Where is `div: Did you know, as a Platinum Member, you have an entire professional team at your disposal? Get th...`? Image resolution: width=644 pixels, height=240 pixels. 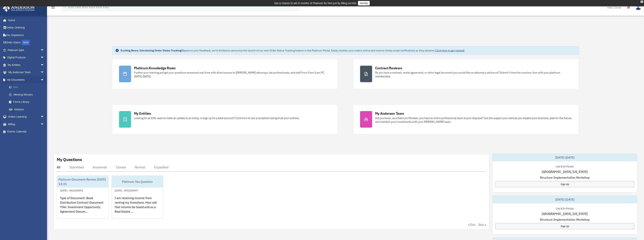 div: Did you know, as a Platinum Member, you have an entire professional team at your disposal? Get th... is located at coordinates (473, 120).